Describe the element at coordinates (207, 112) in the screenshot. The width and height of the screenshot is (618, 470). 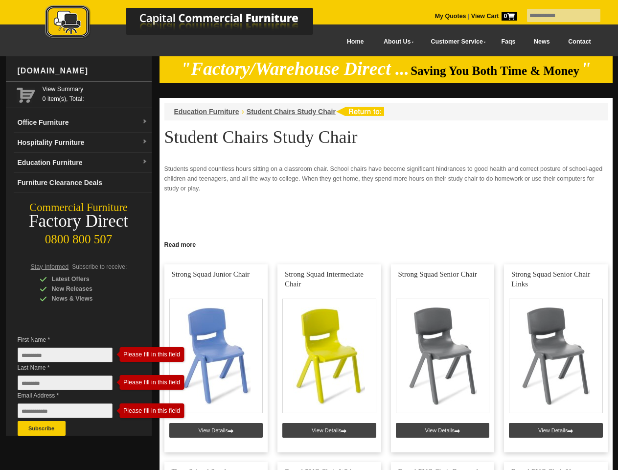
I see `span: Education Furniture` at that location.